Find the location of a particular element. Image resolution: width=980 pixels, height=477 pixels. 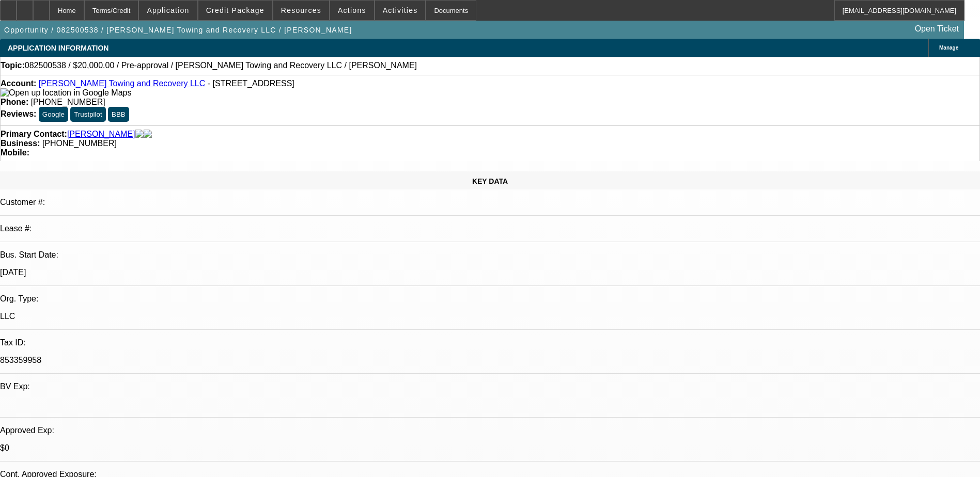

button: BBB is located at coordinates (118, 114).